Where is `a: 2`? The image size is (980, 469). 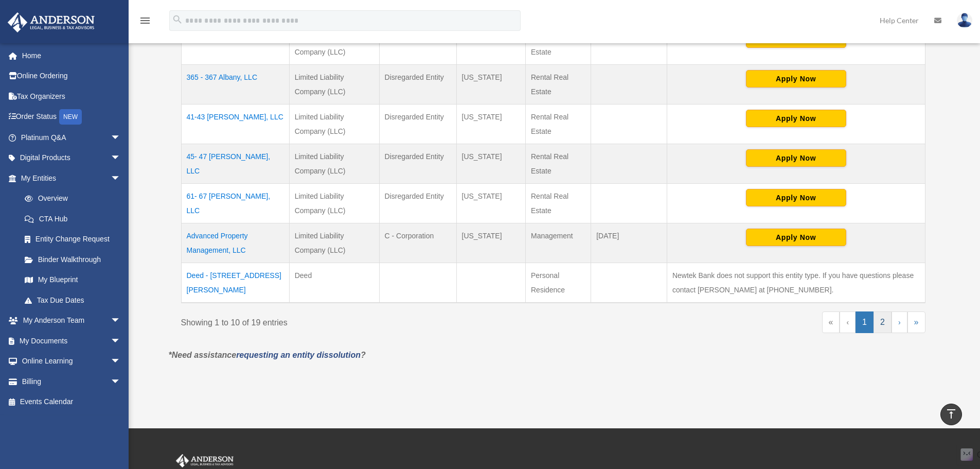 a: 2 is located at coordinates (883, 322).